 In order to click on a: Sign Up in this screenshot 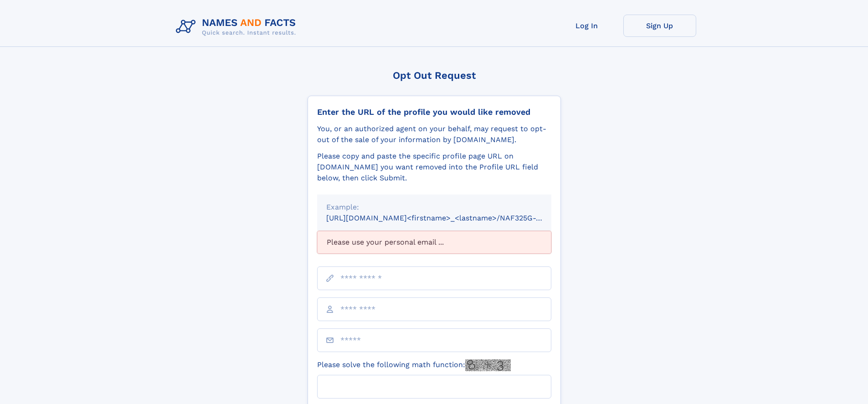, I will do `click(660, 26)`.